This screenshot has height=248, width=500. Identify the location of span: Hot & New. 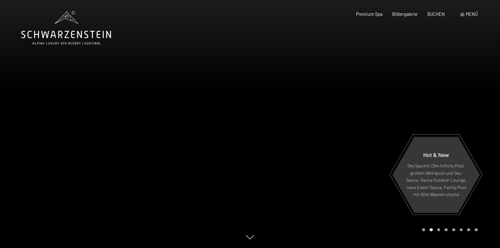
(436, 155).